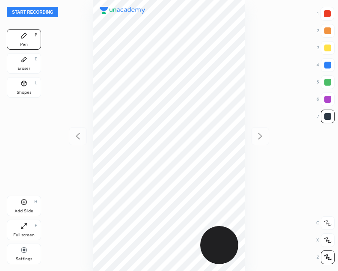 This screenshot has height=271, width=338. I want to click on div: 2, so click(326, 31).